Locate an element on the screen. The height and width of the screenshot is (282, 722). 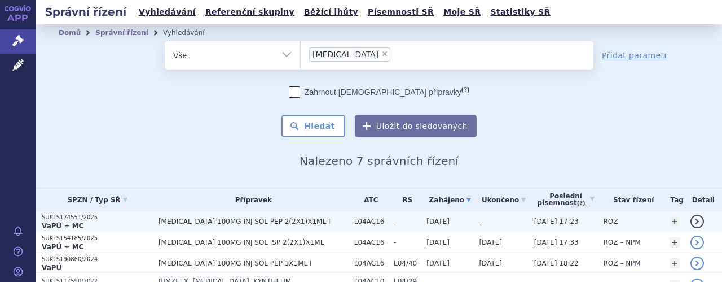
a: Vyhledávání is located at coordinates (167, 12).